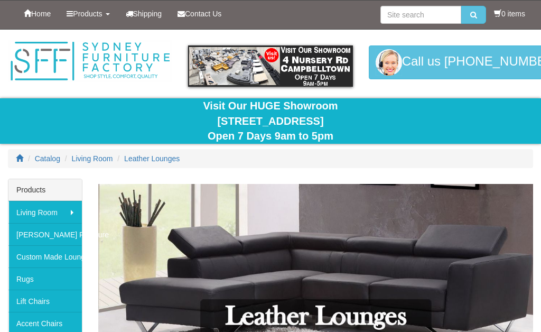  Describe the element at coordinates (152, 159) in the screenshot. I see `a: Leather Lounges` at that location.